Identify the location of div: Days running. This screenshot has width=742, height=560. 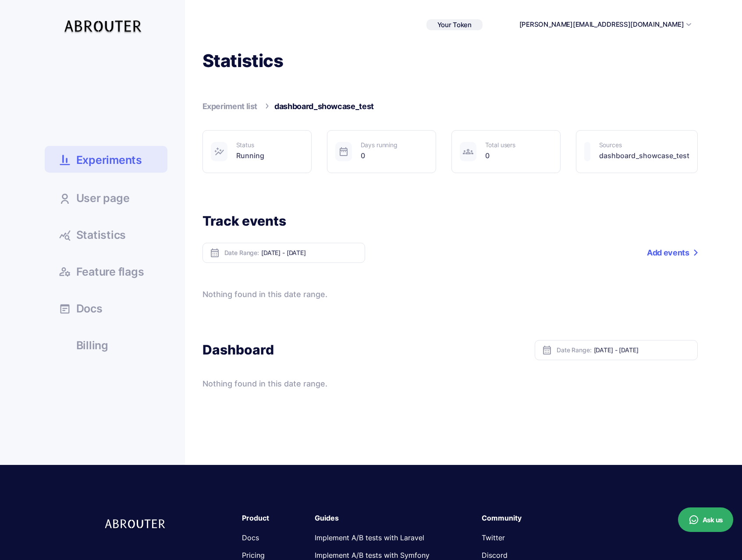
(379, 145).